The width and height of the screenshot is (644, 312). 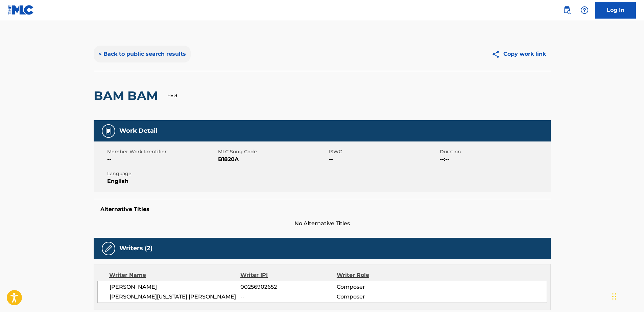 I want to click on div: Writer Role, so click(x=380, y=275).